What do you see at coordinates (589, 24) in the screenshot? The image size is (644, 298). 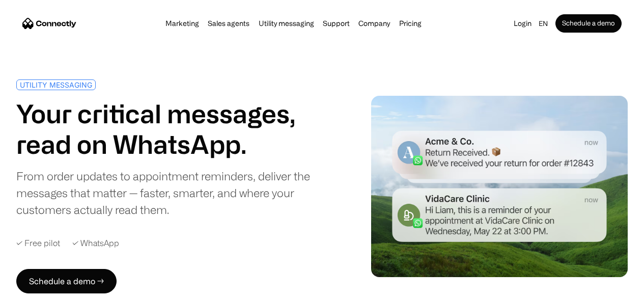 I see `a: Schedule a demo` at bounding box center [589, 24].